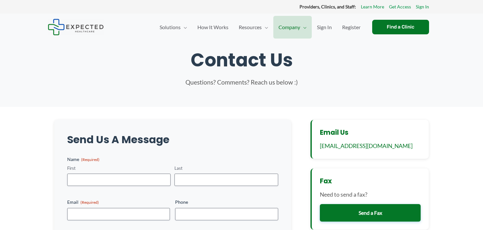  I want to click on span: Company, so click(289, 27).